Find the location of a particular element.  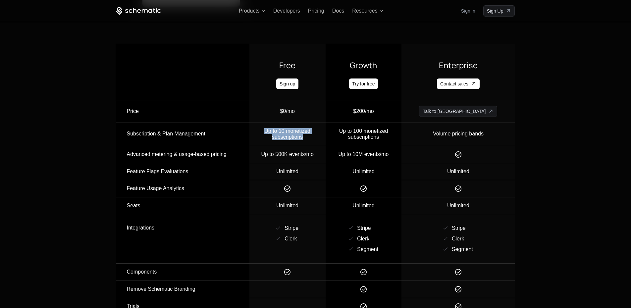

div: $0/mo is located at coordinates (287, 111).